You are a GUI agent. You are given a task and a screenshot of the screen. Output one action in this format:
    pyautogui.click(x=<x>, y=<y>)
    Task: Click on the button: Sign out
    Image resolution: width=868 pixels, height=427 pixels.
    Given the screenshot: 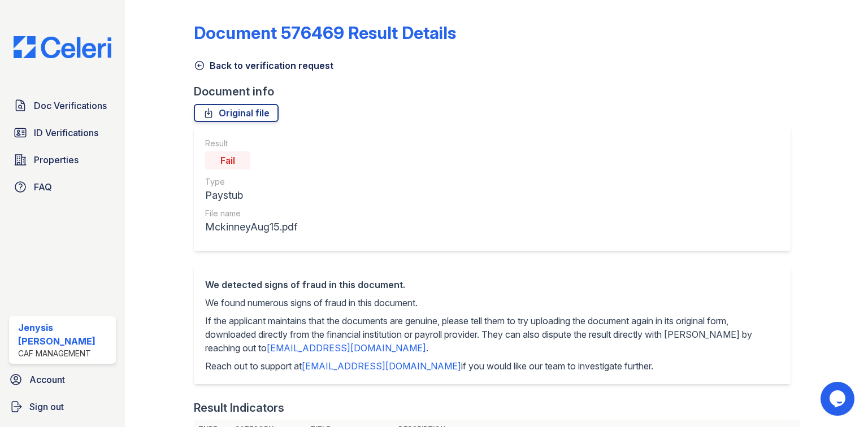 What is the action you would take?
    pyautogui.click(x=62, y=407)
    